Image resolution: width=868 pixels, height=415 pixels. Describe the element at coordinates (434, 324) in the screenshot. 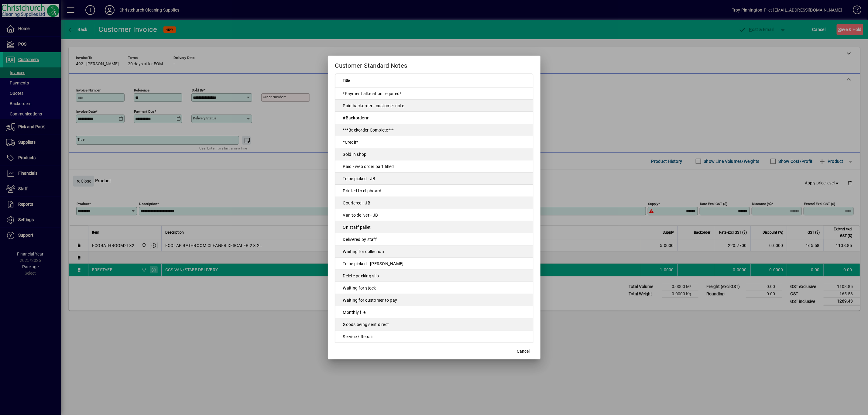

I see `td: Goods being sent direct` at that location.